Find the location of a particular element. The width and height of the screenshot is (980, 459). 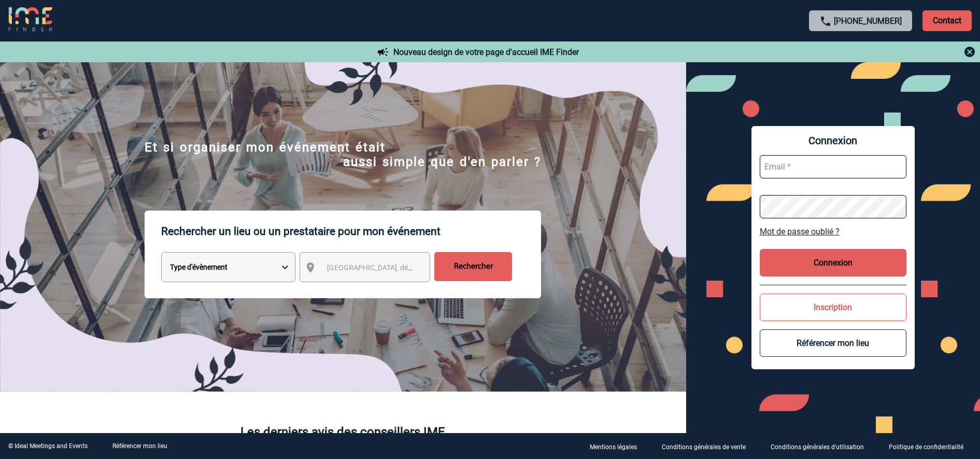

p: Contact is located at coordinates (946, 21).